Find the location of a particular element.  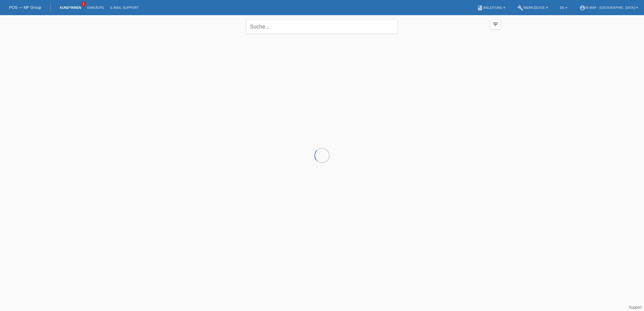

i: book is located at coordinates (480, 8).